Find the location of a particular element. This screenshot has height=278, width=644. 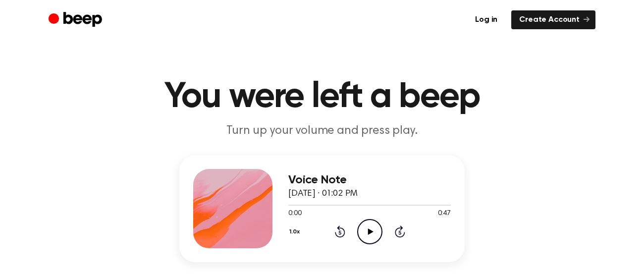

button: 1.0x is located at coordinates (296, 232).